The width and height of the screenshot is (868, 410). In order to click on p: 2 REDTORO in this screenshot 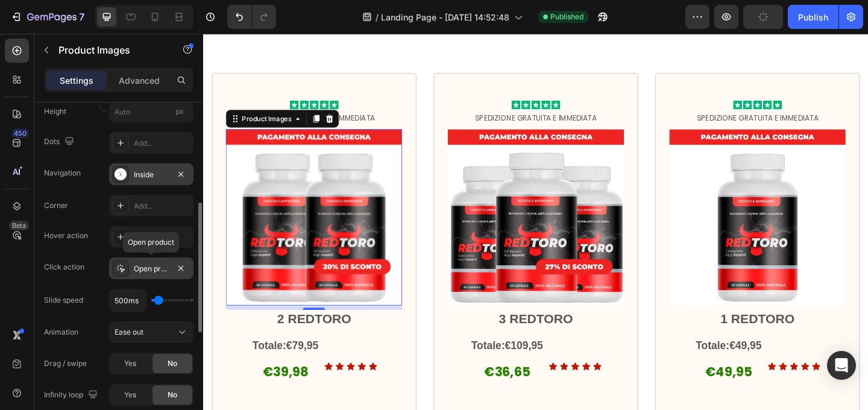, I will do `click(121, 310)`.